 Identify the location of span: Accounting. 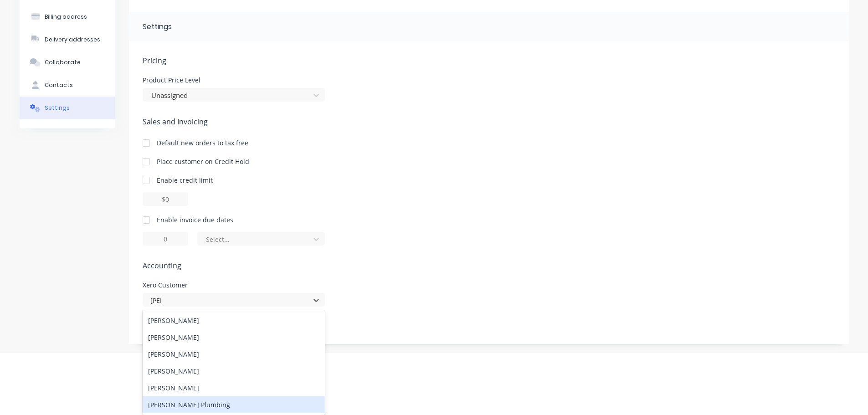
(489, 266).